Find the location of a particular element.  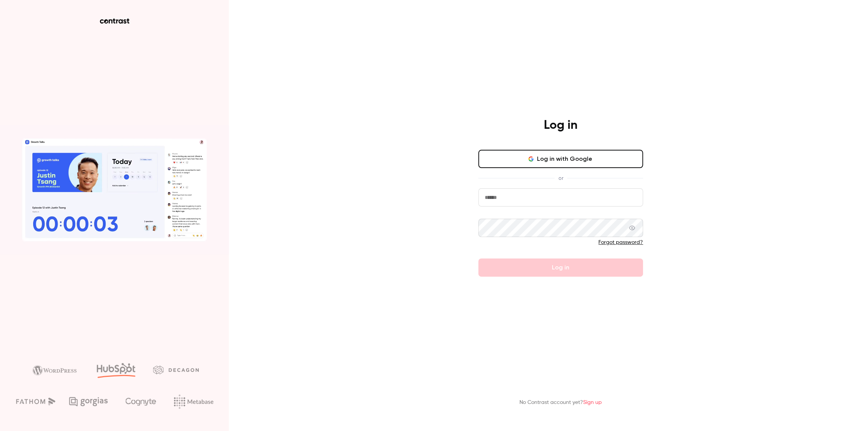

h4: Log in is located at coordinates (561, 126).